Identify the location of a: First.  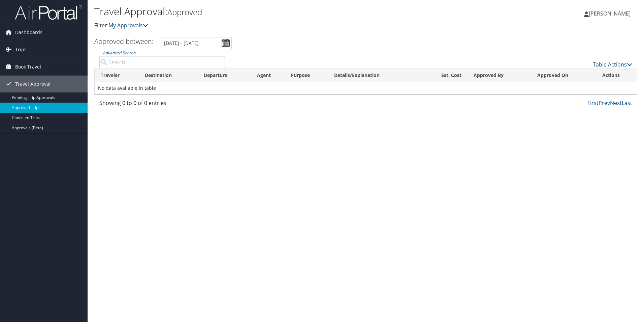
(593, 103).